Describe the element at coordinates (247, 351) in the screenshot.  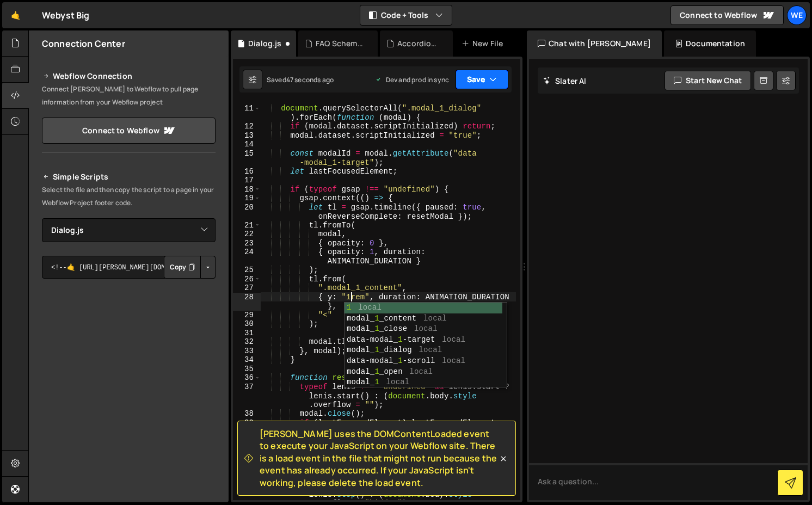
I see `div: 33` at that location.